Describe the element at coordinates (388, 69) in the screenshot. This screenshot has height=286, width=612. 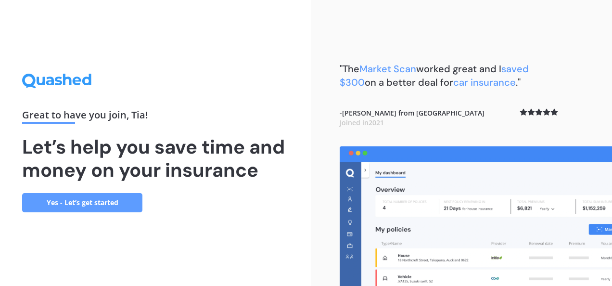
I see `span: Market Scan` at that location.